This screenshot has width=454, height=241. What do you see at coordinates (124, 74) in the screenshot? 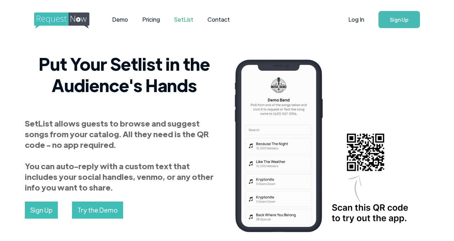
I see `h2: Put Your Setlist in the Audience's Hands` at bounding box center [124, 74].